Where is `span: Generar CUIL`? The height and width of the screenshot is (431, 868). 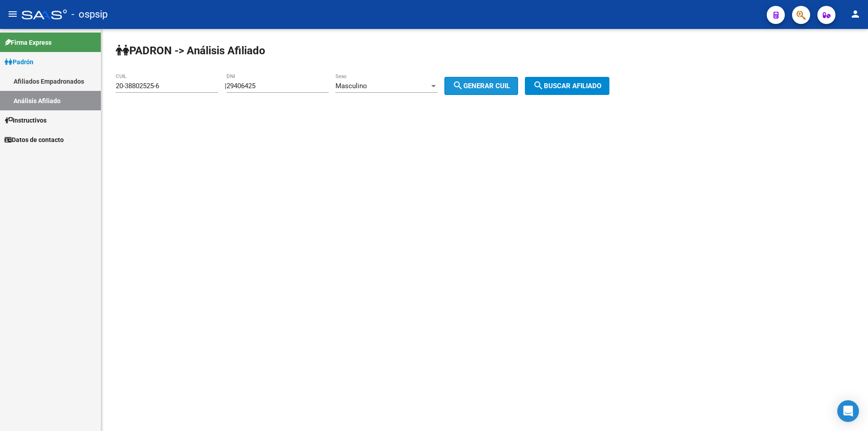
span: Generar CUIL is located at coordinates (481, 86).